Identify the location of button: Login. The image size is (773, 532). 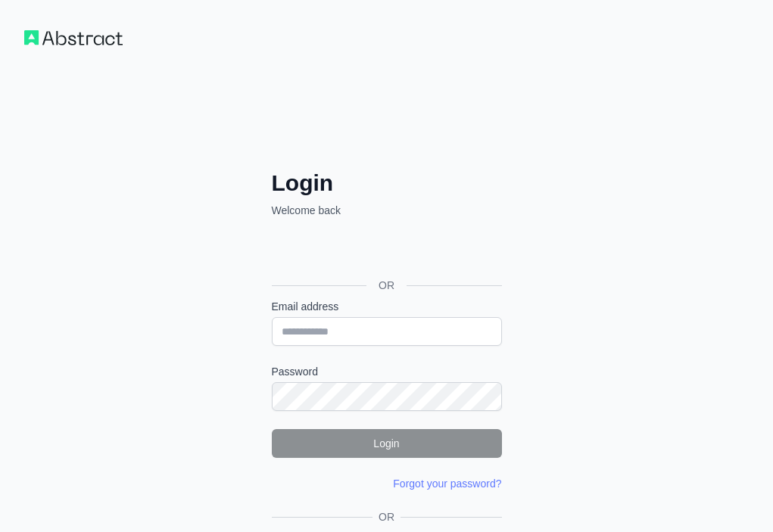
(386, 443).